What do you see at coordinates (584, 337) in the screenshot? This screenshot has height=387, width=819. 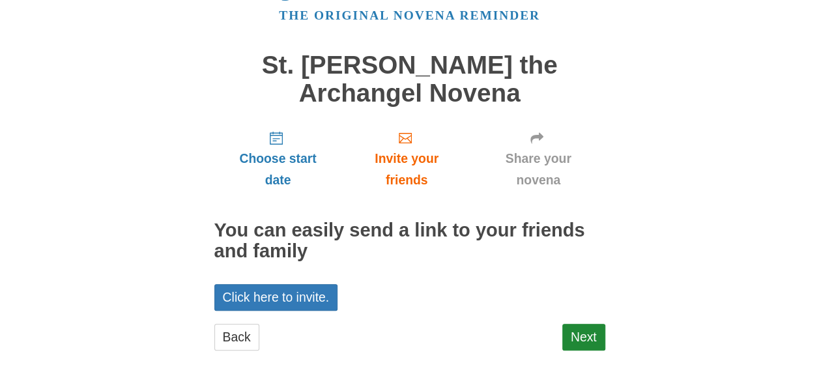 I see `a: Next` at bounding box center [584, 337].